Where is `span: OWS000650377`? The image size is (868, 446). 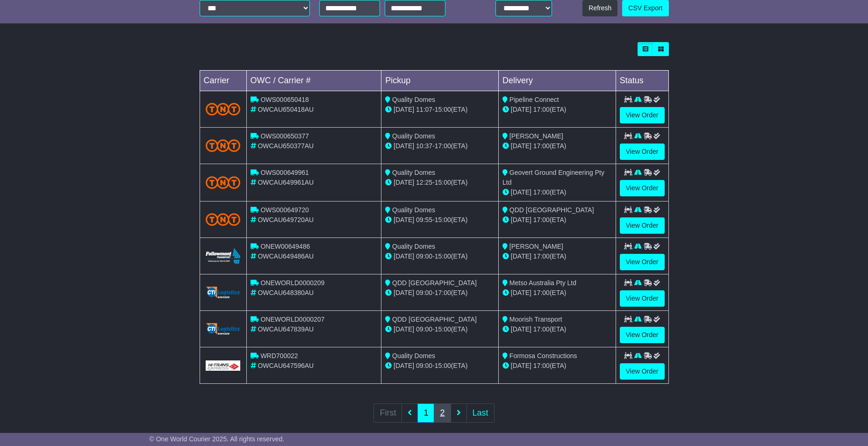
span: OWS000650377 is located at coordinates (285, 136).